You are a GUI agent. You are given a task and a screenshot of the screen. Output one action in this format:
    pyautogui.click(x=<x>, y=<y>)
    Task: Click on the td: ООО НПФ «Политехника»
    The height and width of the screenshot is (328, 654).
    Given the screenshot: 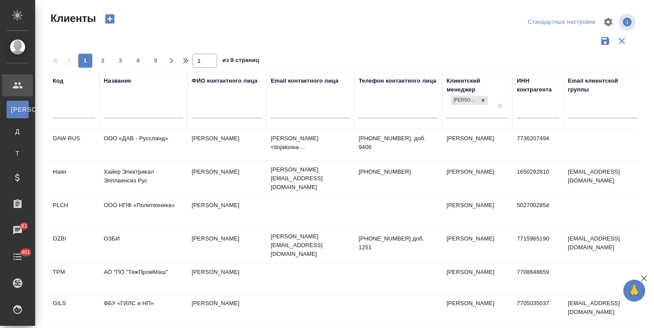 What is the action you would take?
    pyautogui.click(x=143, y=212)
    